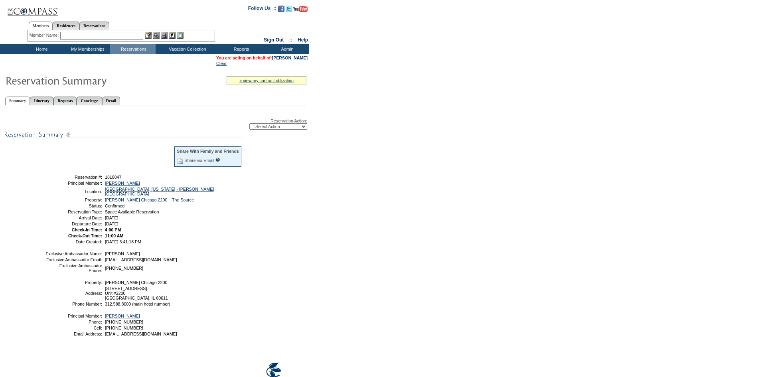 Image resolution: width=760 pixels, height=377 pixels. What do you see at coordinates (85, 236) in the screenshot?
I see `strong: Check-Out Time:` at bounding box center [85, 236].